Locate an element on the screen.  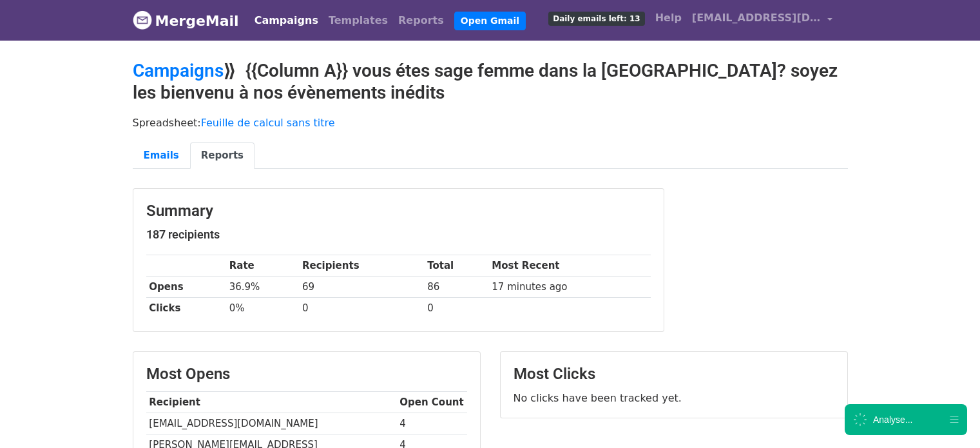
p: No clicks have been tracked yet. is located at coordinates (674, 398).